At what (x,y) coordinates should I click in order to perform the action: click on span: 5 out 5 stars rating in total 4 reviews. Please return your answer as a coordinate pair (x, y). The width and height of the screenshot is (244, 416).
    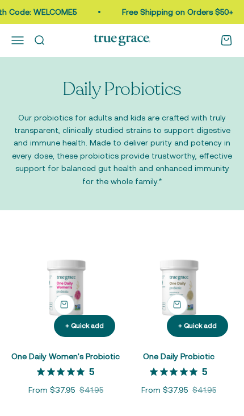
    Looking at the image, I should click on (63, 371).